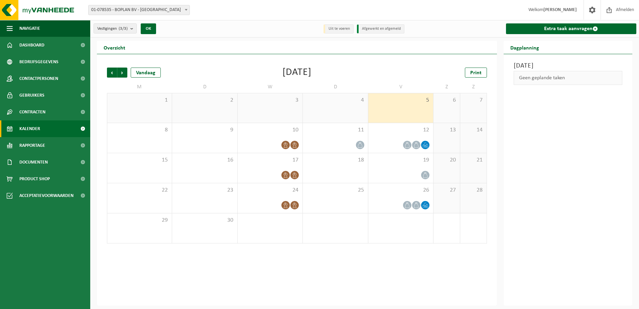 Image resolution: width=639 pixels, height=309 pixels. I want to click on span: 5, so click(401, 100).